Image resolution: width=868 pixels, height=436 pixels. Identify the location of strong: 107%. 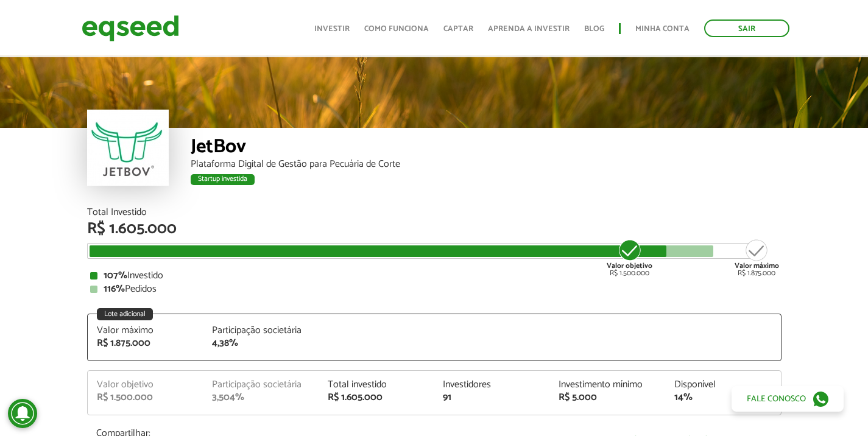
(115, 276).